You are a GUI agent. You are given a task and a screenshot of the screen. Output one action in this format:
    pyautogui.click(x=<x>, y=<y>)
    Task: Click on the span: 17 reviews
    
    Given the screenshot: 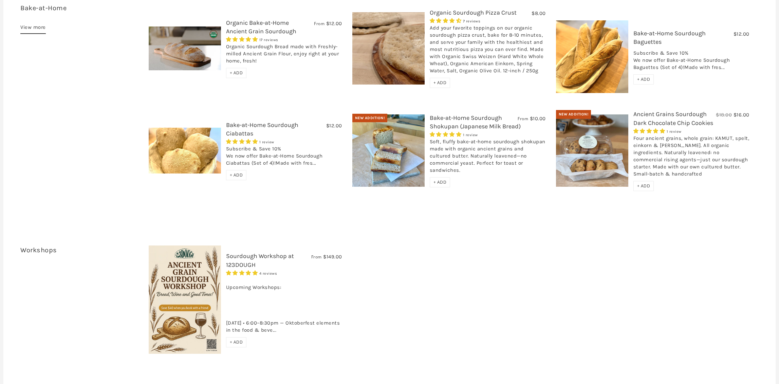 What is the action you would take?
    pyautogui.click(x=269, y=40)
    